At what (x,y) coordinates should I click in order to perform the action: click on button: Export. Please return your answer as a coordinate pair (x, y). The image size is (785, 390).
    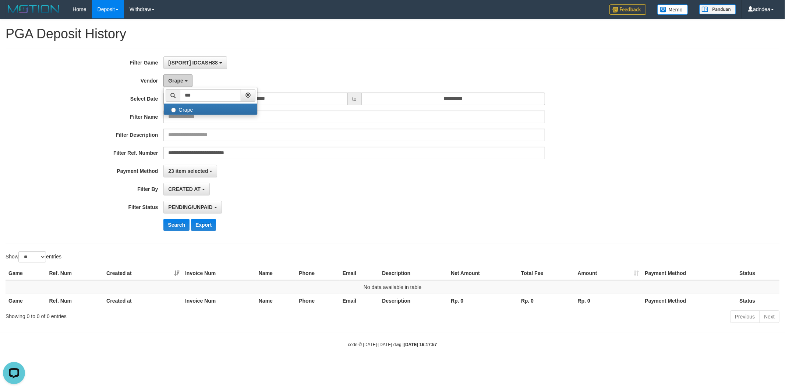
    Looking at the image, I should click on (204, 225).